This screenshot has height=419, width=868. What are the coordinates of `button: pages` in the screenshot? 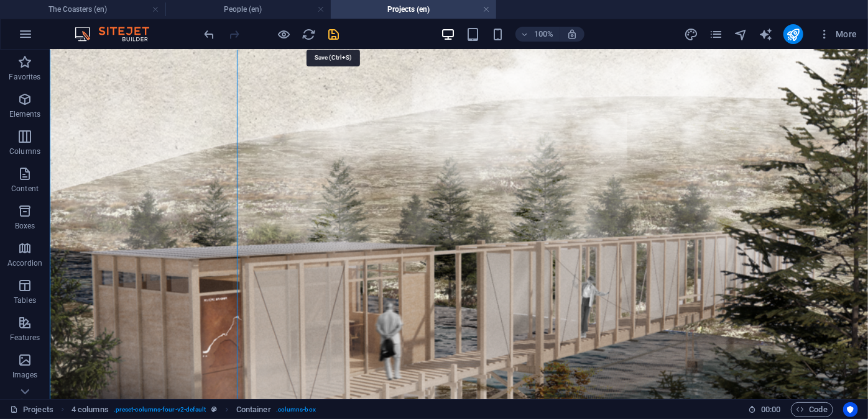 It's located at (716, 34).